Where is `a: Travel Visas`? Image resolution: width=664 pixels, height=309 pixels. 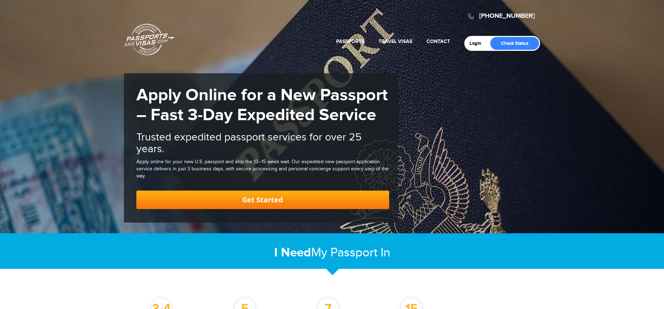
a: Travel Visas is located at coordinates (395, 41).